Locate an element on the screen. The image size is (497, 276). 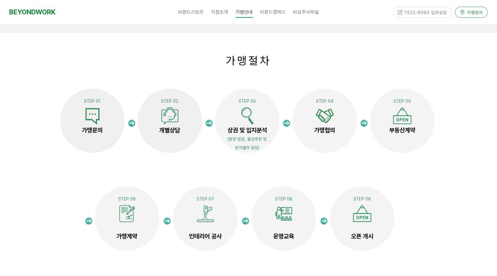
span: STEP 07 is located at coordinates (205, 199).